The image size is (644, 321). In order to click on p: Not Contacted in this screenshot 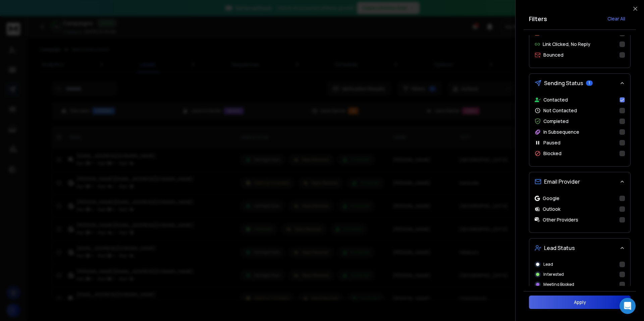, I will do `click(560, 111)`.